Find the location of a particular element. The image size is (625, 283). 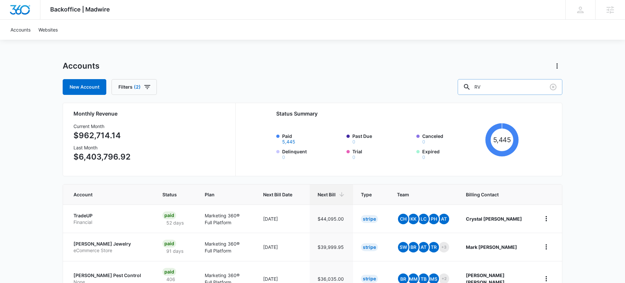

p: 91 days is located at coordinates (175, 251).